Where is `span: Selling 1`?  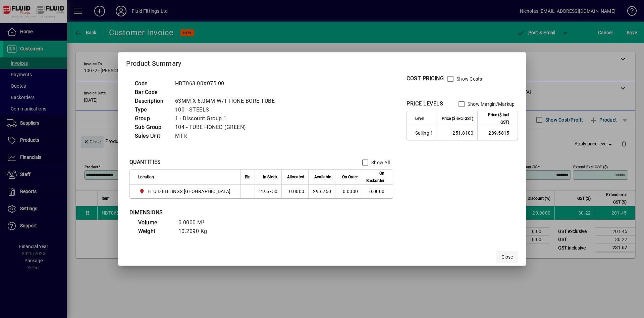 span: Selling 1 is located at coordinates (424, 133).